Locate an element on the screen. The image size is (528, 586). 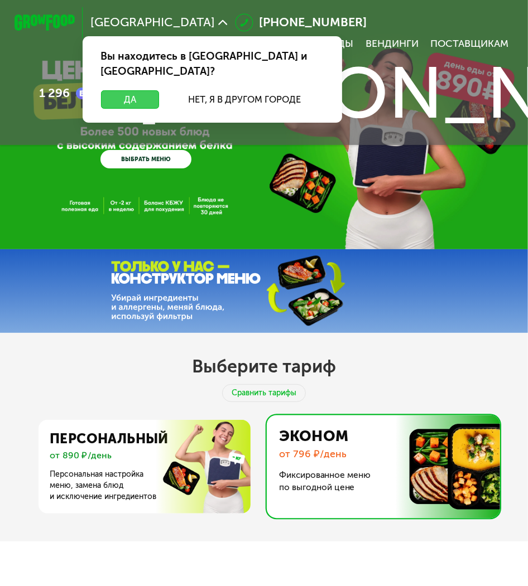
div: Сравнить тарифы is located at coordinates (264, 393).